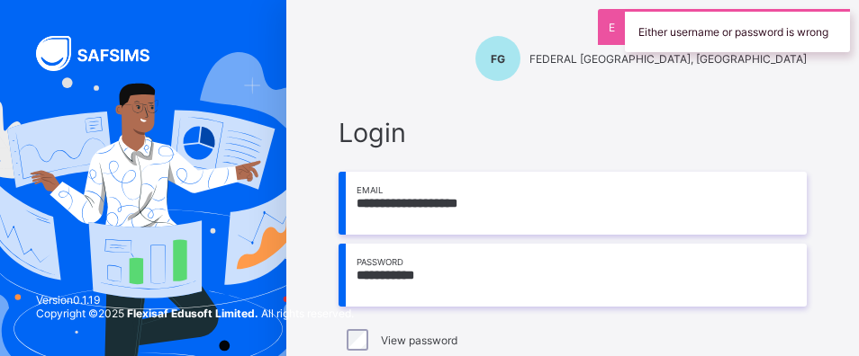 The height and width of the screenshot is (356, 859). What do you see at coordinates (498, 59) in the screenshot?
I see `span: FG` at bounding box center [498, 59].